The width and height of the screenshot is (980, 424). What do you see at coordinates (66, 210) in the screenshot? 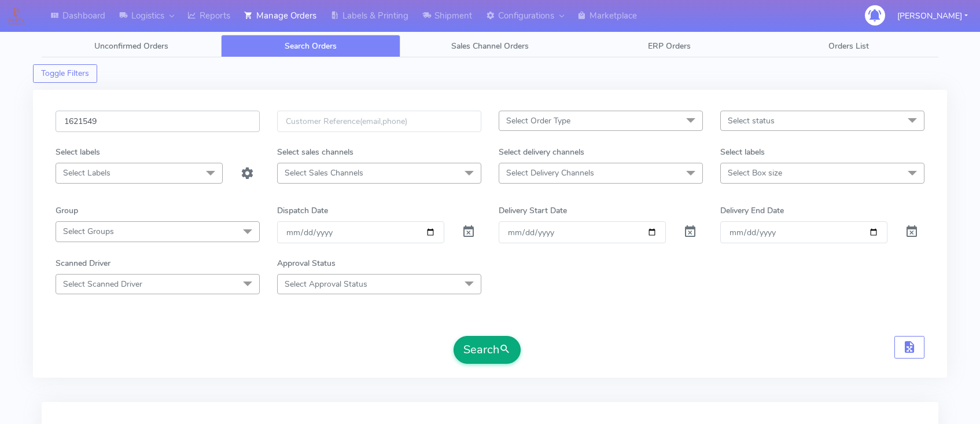
I see `label: Group` at bounding box center [66, 210].